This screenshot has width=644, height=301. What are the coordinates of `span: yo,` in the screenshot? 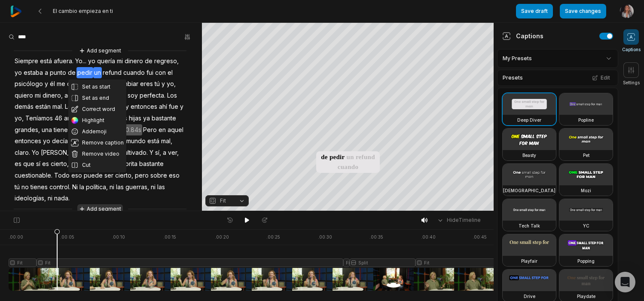 It's located at (171, 84).